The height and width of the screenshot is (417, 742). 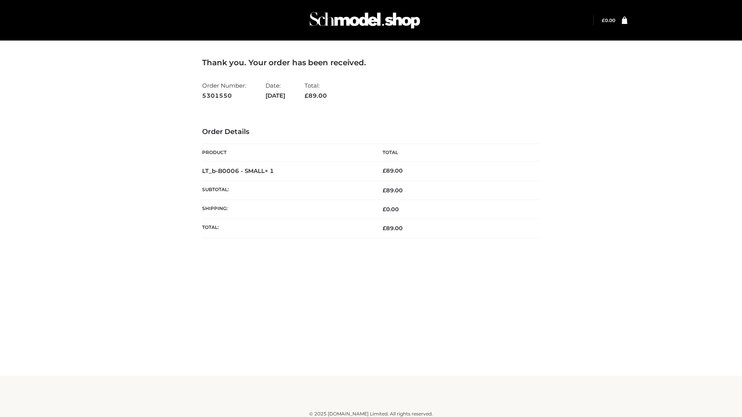 What do you see at coordinates (238, 171) in the screenshot?
I see `strong: LT_b-B0006 - SMALL` at bounding box center [238, 171].